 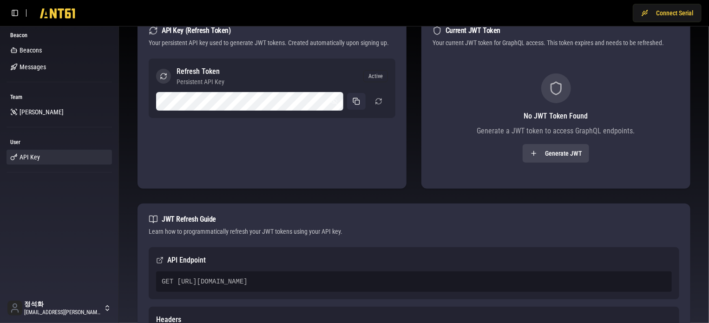 I want to click on span: API Key, so click(x=30, y=157).